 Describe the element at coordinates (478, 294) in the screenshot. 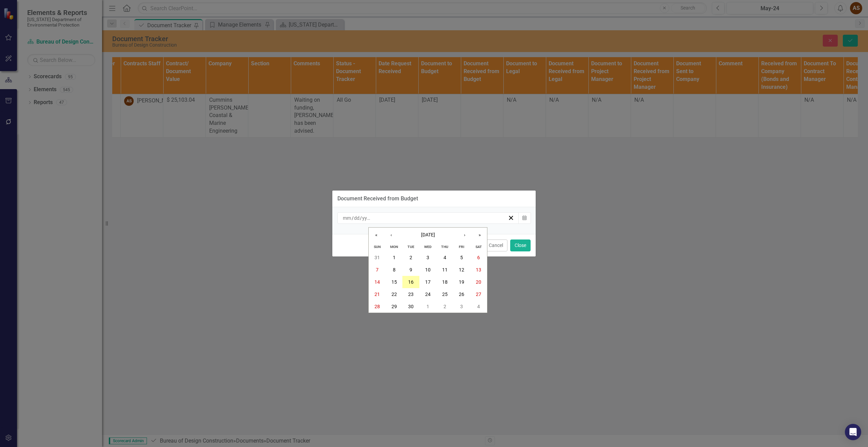

I see `button: September 27, 2025` at that location.